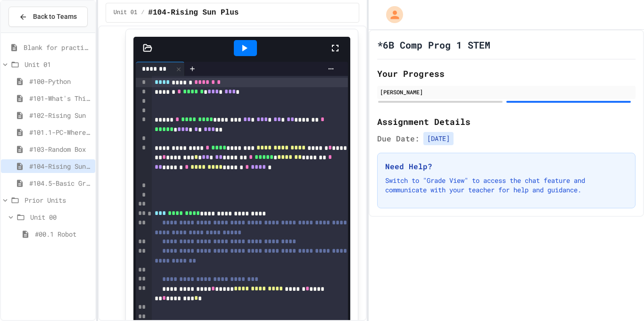 This screenshot has width=644, height=321. What do you see at coordinates (60, 98) in the screenshot?
I see `span: #101-What's This ??` at bounding box center [60, 98].